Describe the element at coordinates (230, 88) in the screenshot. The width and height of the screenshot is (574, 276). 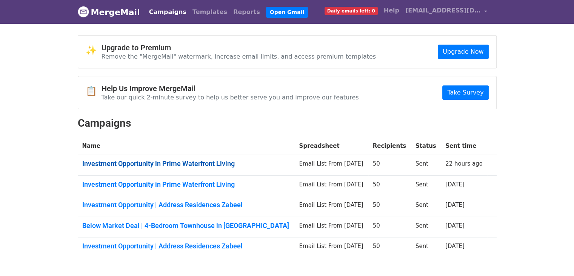
I see `h4: Help Us Improve MergeMail` at that location.